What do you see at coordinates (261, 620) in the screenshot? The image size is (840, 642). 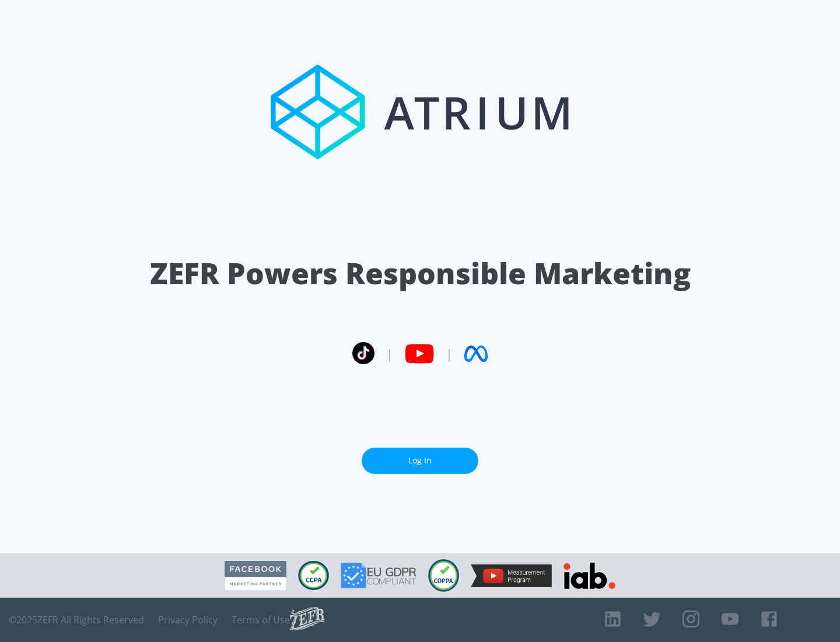 I see `a: Terms of Use` at bounding box center [261, 620].